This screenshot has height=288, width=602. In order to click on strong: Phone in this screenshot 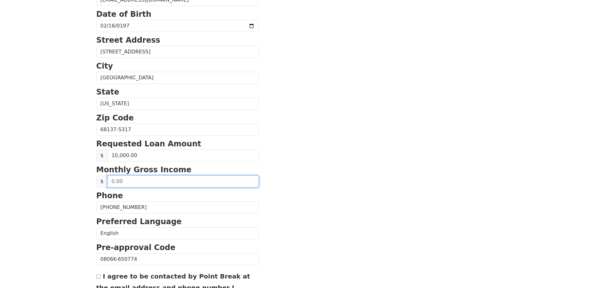, I will do `click(110, 196)`.